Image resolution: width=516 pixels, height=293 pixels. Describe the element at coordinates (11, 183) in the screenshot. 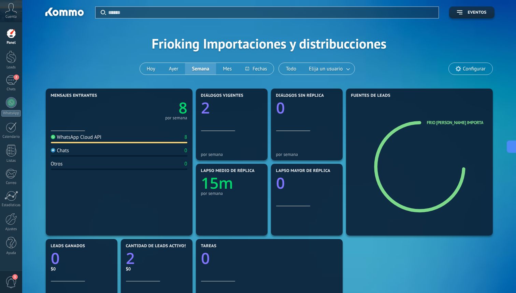

I see `div: Correo` at that location.